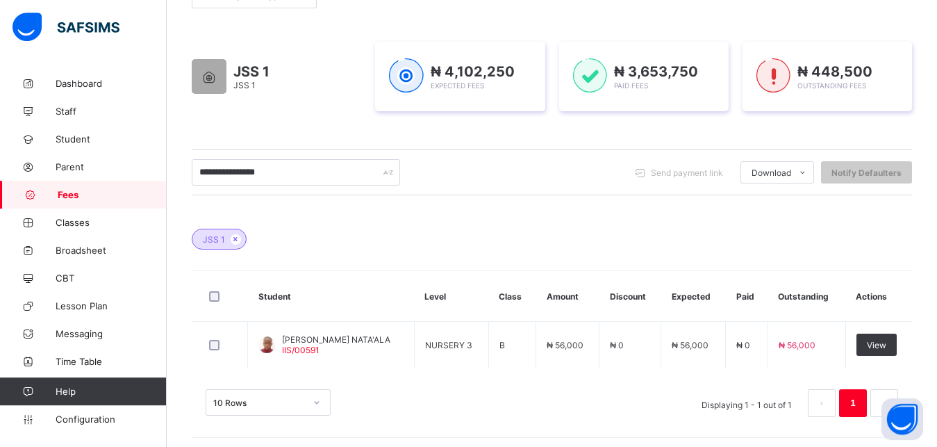 The image size is (937, 447). Describe the element at coordinates (111, 139) in the screenshot. I see `span: Student` at that location.